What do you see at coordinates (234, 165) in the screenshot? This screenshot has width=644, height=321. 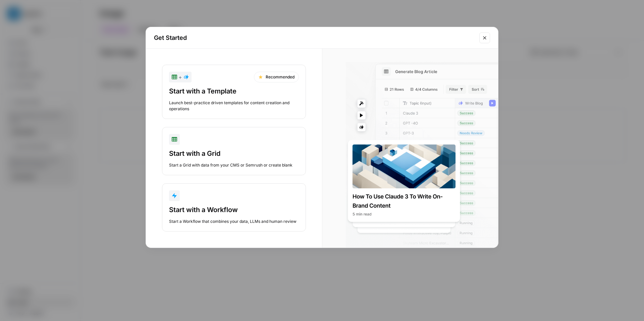 I see `div: Start a Grid with data from your CMS or Semrush or create blank` at bounding box center [234, 165].